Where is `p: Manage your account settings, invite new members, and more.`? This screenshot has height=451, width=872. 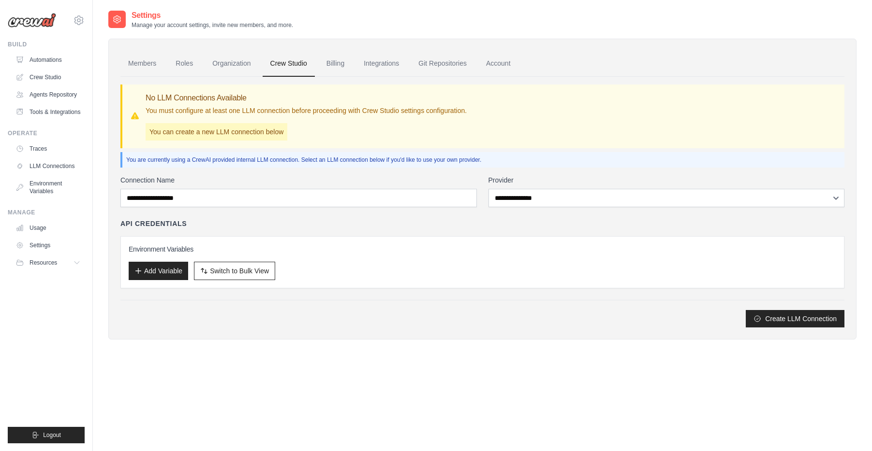 p: Manage your account settings, invite new members, and more. is located at coordinates (212, 25).